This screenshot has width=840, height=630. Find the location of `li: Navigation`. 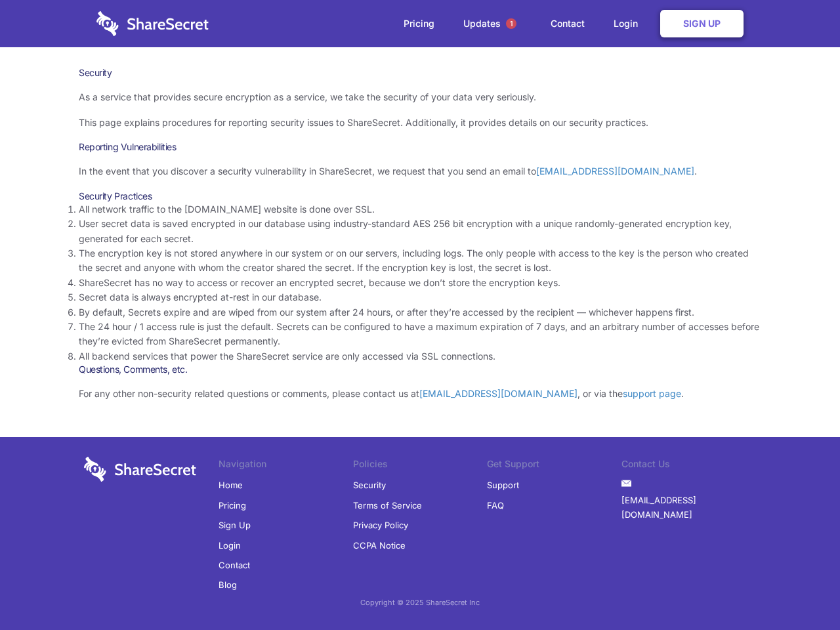

li: Navigation is located at coordinates (285, 466).